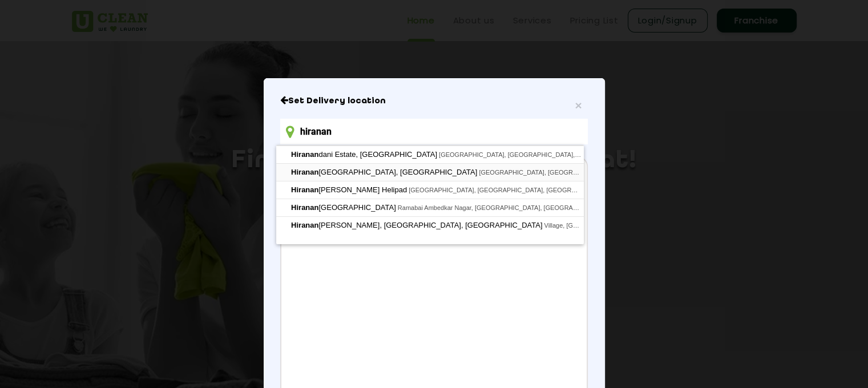 The image size is (868, 388). I want to click on button: Close, so click(578, 105).